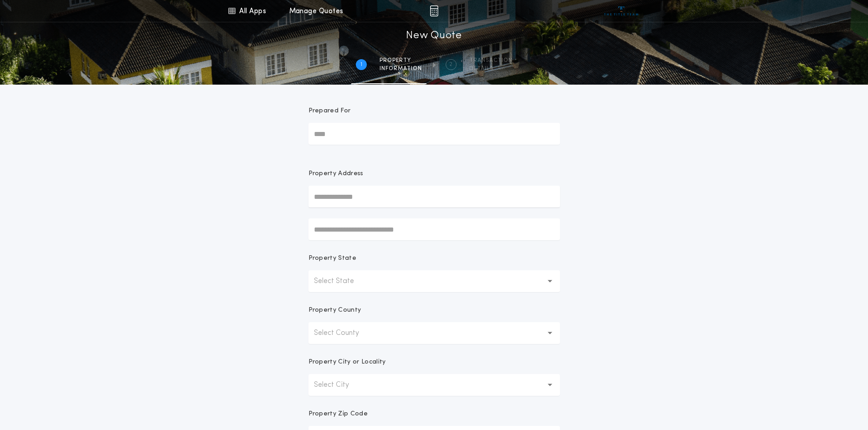  Describe the element at coordinates (329, 111) in the screenshot. I see `p: Prepared For` at that location.